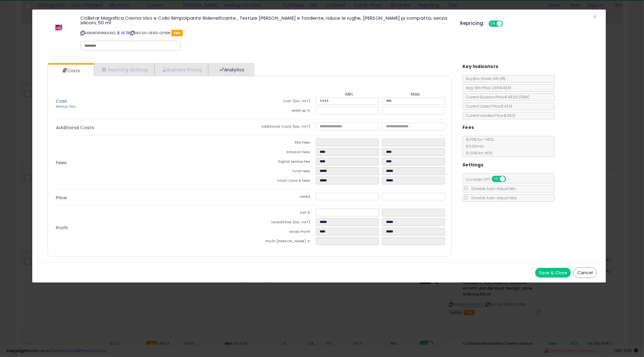  What do you see at coordinates (283, 143) in the screenshot?
I see `td: FBA Fees` at bounding box center [283, 143].